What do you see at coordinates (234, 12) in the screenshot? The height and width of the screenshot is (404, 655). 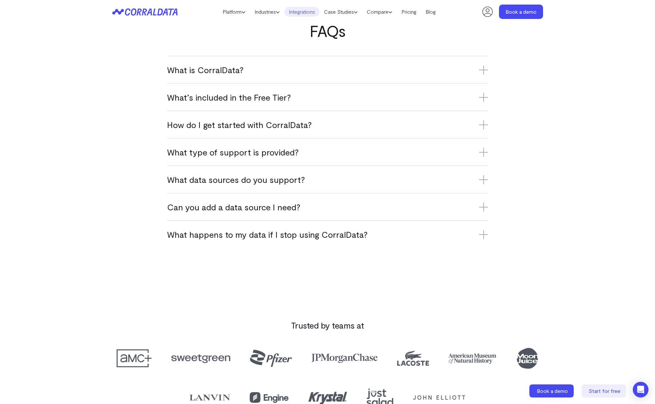 I see `a: Platform` at bounding box center [234, 12].